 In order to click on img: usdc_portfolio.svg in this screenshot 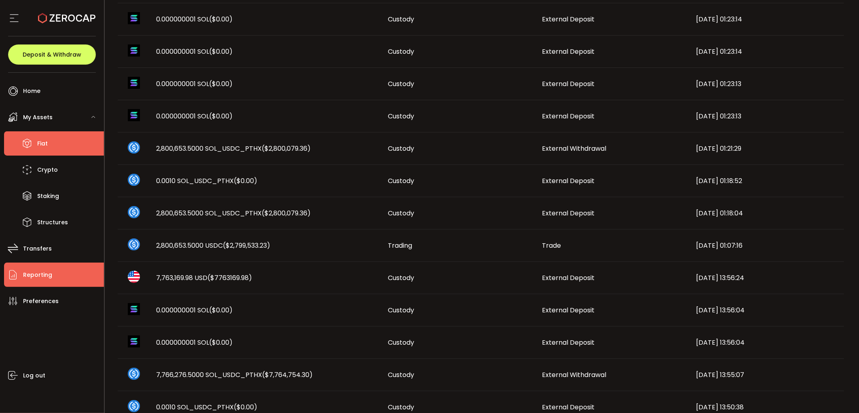, I will do `click(134, 245)`.